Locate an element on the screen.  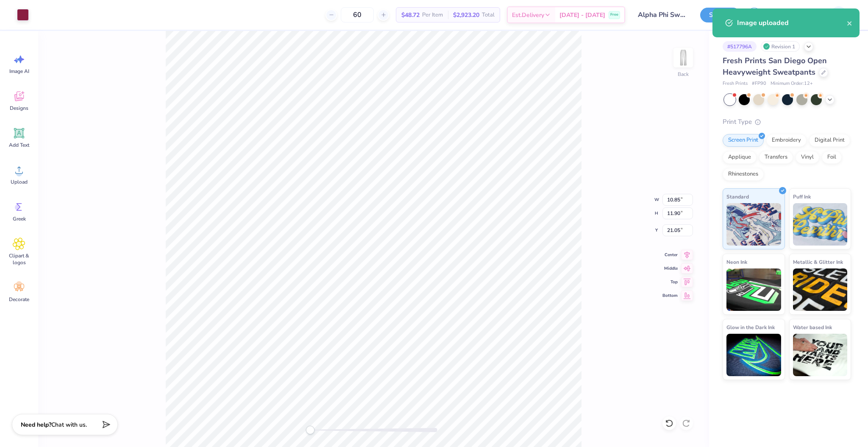
div: Back is located at coordinates (683, 74).